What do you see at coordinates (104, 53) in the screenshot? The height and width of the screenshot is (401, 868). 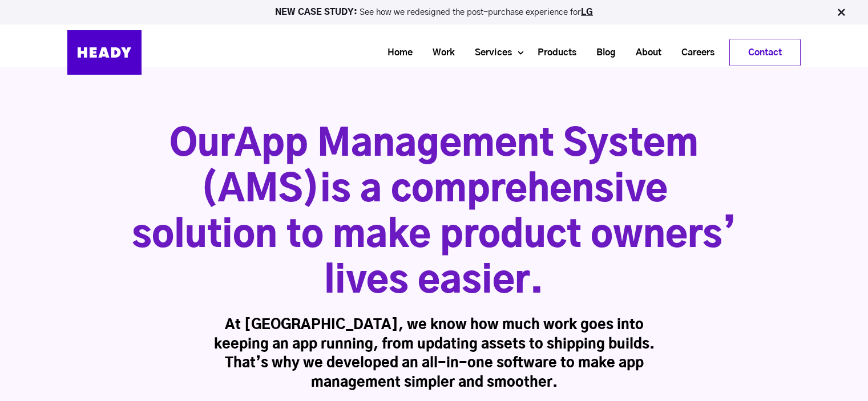 I see `img: Heady_Logo_Web-01 (1)` at bounding box center [104, 53].